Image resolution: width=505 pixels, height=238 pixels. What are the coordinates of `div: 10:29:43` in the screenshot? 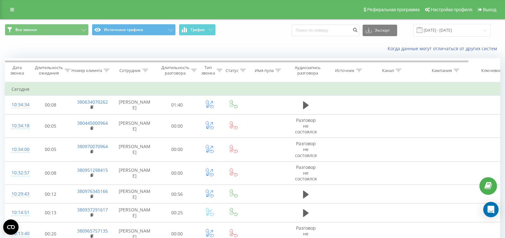 It's located at (18, 194).